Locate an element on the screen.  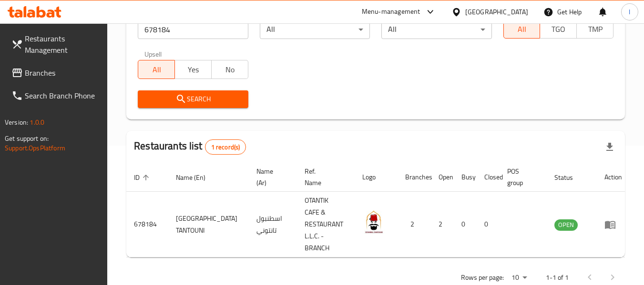
h2: Restaurants list is located at coordinates (189, 147).